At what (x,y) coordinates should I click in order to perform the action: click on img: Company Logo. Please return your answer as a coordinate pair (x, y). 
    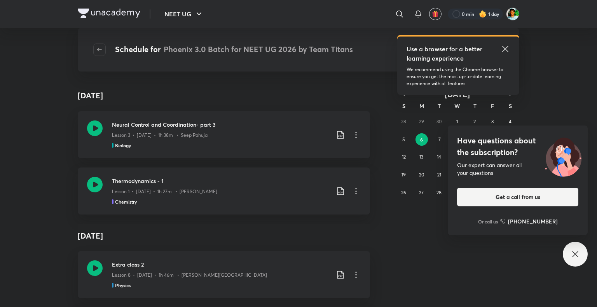
    Looking at the image, I should click on (109, 13).